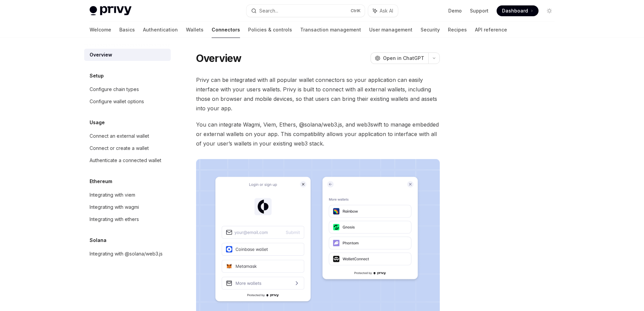 The width and height of the screenshot is (644, 311). What do you see at coordinates (127, 30) in the screenshot?
I see `a: Basics` at bounding box center [127, 30].